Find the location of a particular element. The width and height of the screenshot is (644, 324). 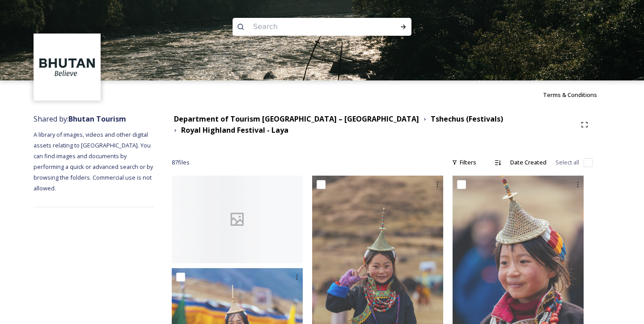

strong: Bhutan Tourism is located at coordinates (97, 119).